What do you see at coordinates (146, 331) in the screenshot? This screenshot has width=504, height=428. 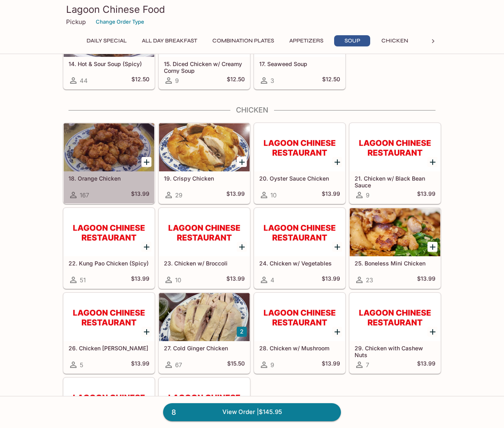 I see `button: Add 26. Chicken Curry` at bounding box center [146, 331].